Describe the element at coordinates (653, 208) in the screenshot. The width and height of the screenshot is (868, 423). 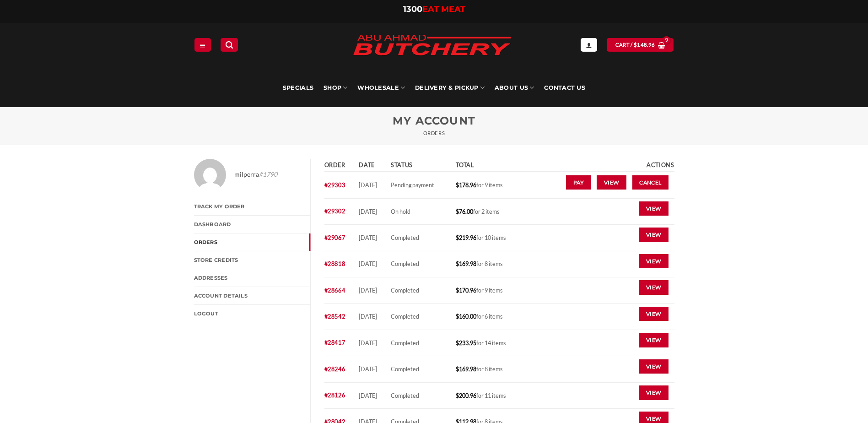
I see `a: View order 29302` at that location.